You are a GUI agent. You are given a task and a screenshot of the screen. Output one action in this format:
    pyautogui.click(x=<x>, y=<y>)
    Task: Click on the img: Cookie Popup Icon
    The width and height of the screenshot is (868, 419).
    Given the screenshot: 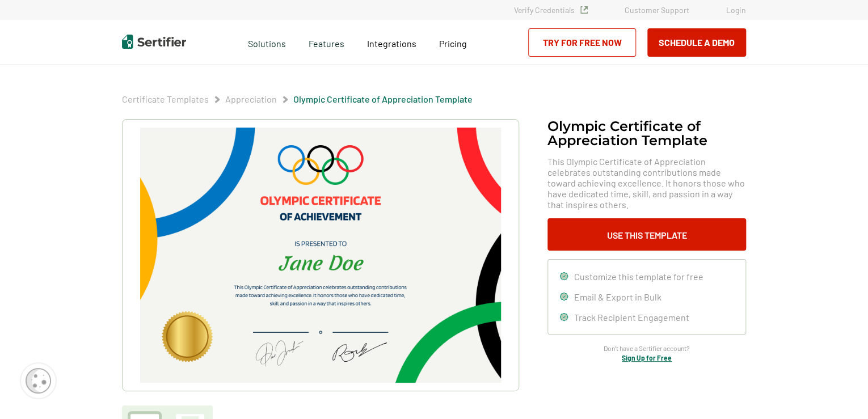 What is the action you would take?
    pyautogui.click(x=38, y=380)
    